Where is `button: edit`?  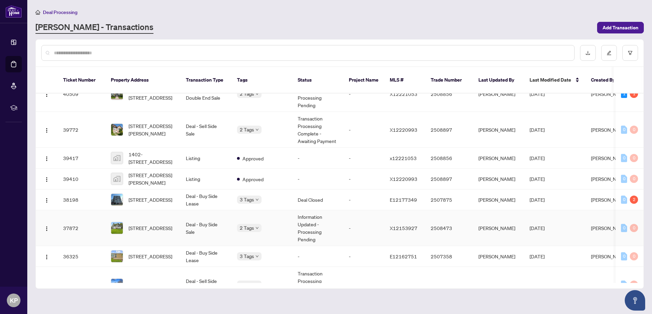 button: edit is located at coordinates (609, 53).